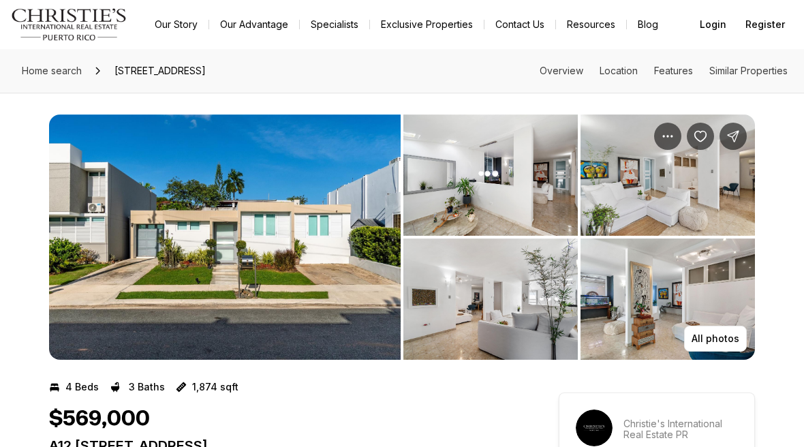  What do you see at coordinates (254, 25) in the screenshot?
I see `a: Our Advantage` at bounding box center [254, 25].